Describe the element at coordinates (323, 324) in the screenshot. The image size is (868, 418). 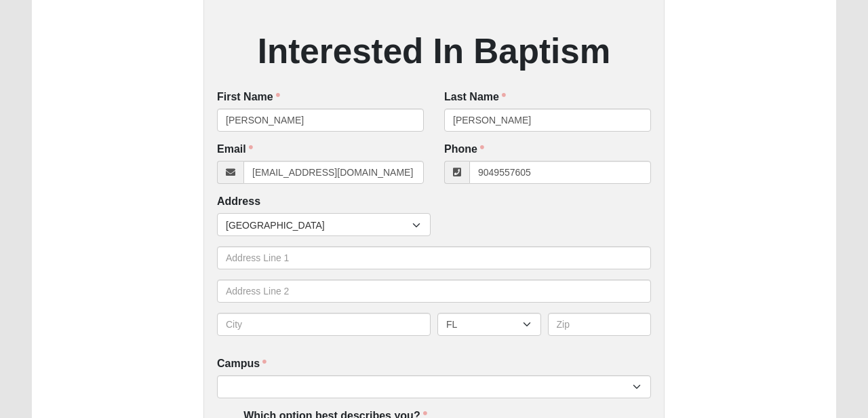
I see `input: City` at that location.